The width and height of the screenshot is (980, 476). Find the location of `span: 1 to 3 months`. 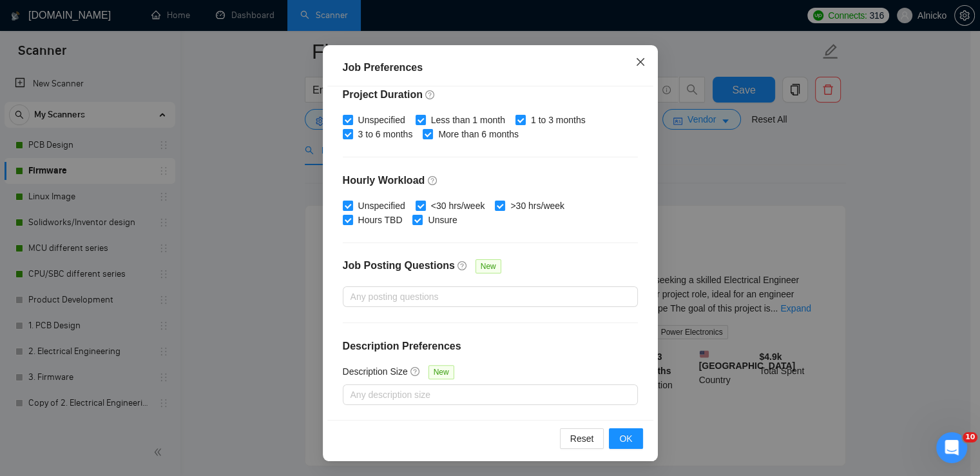

span: 1 to 3 months is located at coordinates (558, 120).